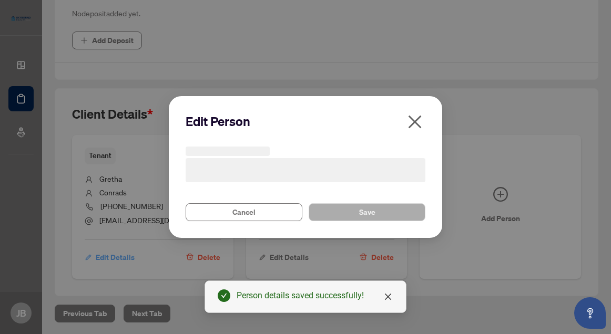  What do you see at coordinates (244, 212) in the screenshot?
I see `button: Cancel` at bounding box center [244, 212].